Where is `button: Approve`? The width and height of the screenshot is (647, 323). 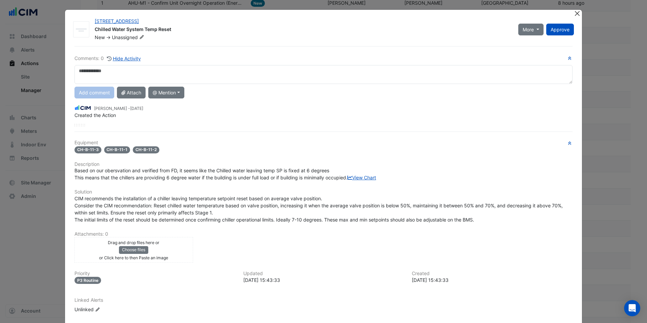 button: Approve is located at coordinates (560, 29).